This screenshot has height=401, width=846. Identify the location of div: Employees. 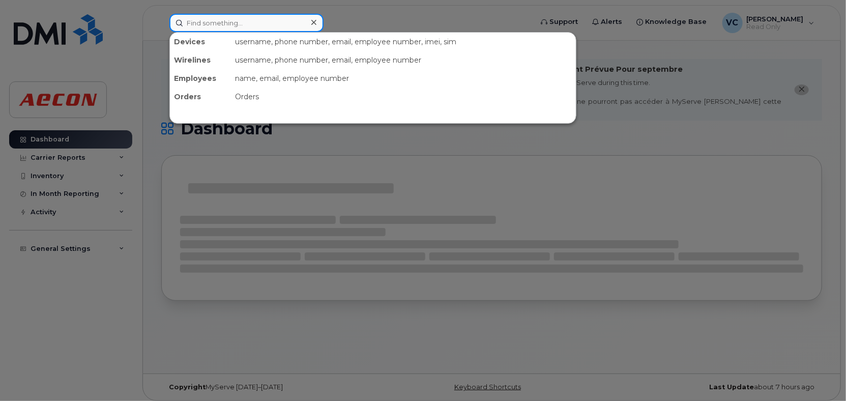
(200, 78).